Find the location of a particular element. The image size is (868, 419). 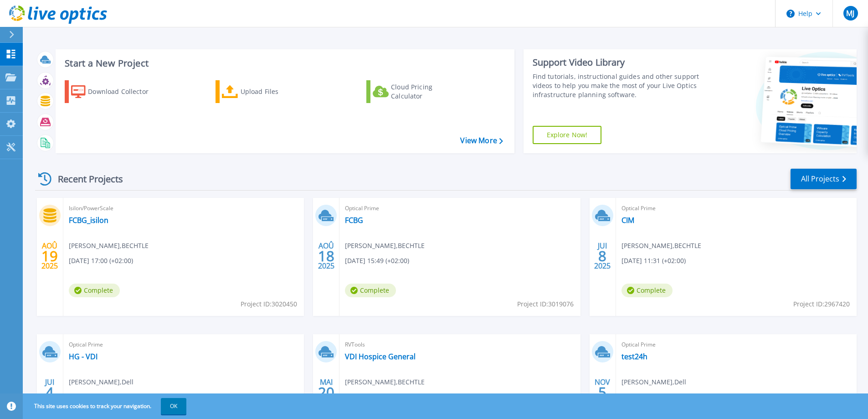

span: Project ID: 3020450 is located at coordinates (269, 304).